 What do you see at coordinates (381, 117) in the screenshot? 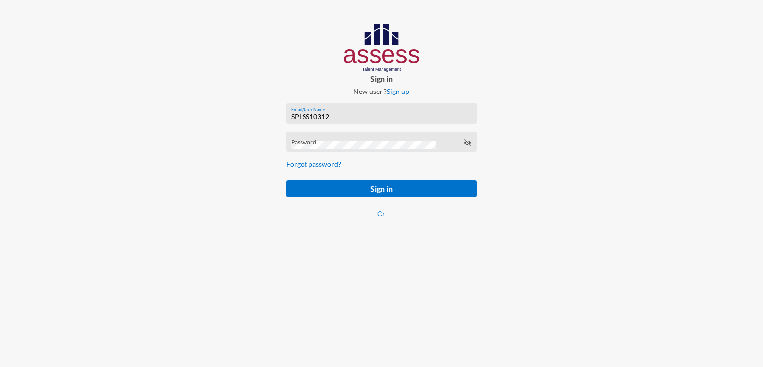
I see `input: Email/User Name` at bounding box center [381, 117].